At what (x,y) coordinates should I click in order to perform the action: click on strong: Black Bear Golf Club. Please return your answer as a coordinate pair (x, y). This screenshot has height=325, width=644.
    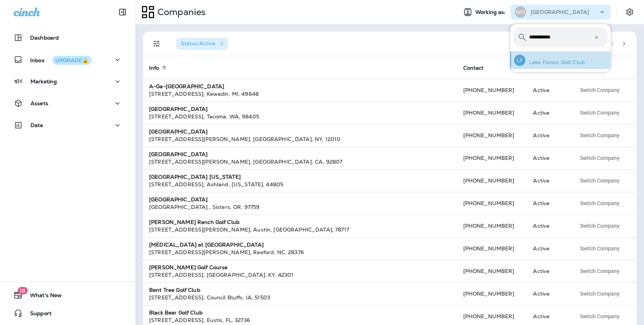
    Looking at the image, I should click on (176, 313).